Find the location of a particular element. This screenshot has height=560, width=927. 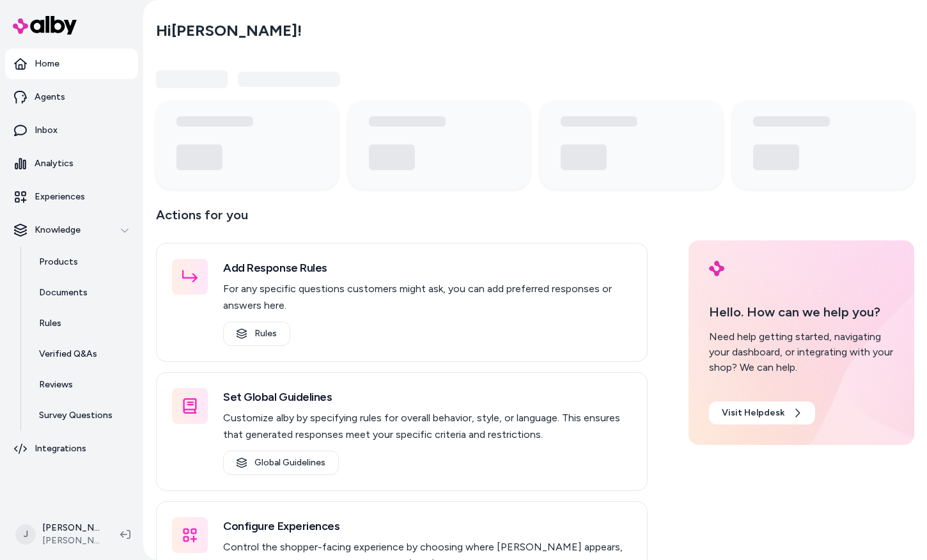

button: Knowledge is located at coordinates (72, 230).